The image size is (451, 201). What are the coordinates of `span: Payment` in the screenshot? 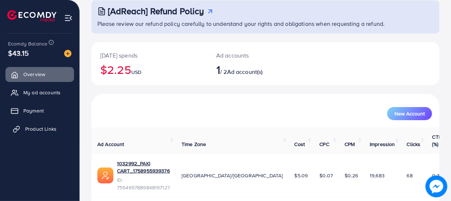 It's located at (34, 111).